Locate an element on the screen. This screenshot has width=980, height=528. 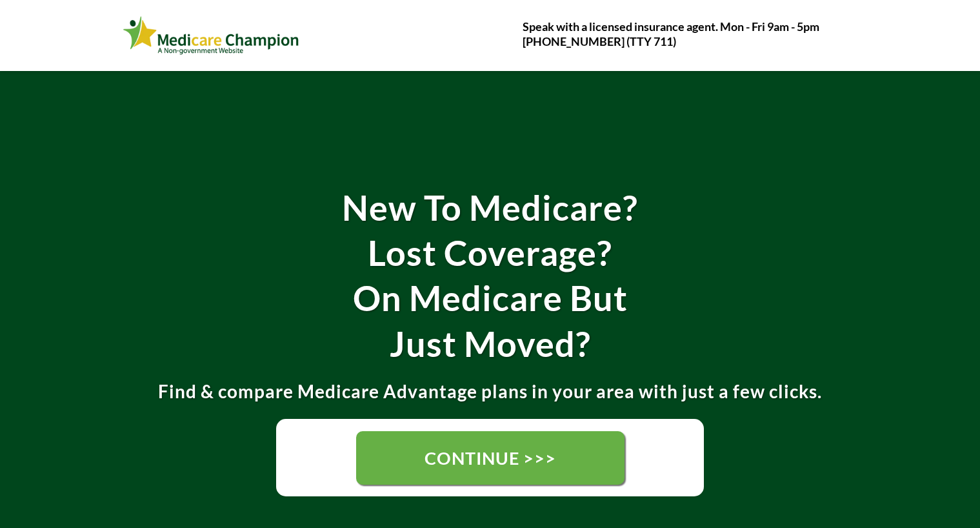
span: CONTINUE >>> is located at coordinates (490, 458).